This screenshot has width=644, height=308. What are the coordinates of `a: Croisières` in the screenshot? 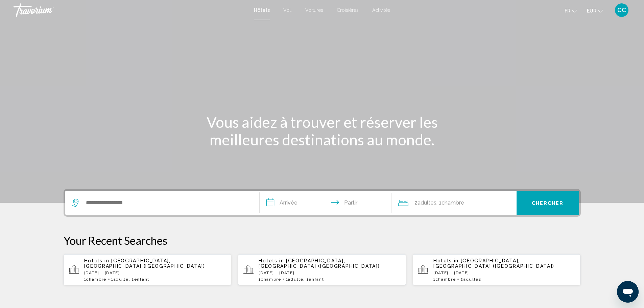 It's located at (348, 10).